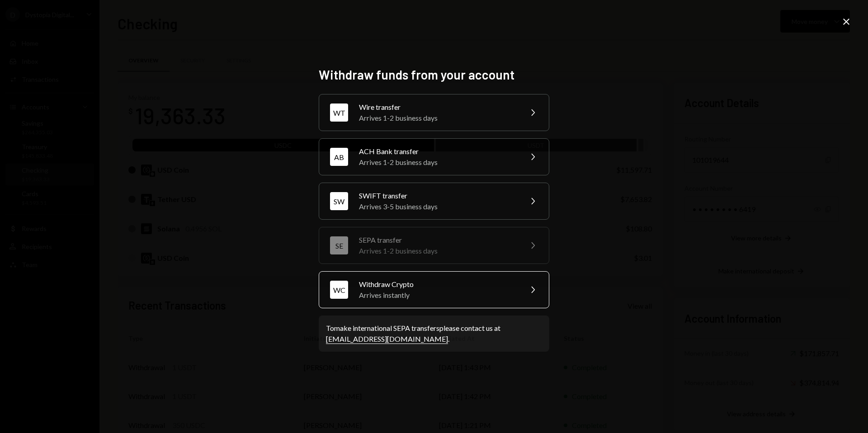 The image size is (868, 433). I want to click on div: Arrives 3-5 business days, so click(437, 206).